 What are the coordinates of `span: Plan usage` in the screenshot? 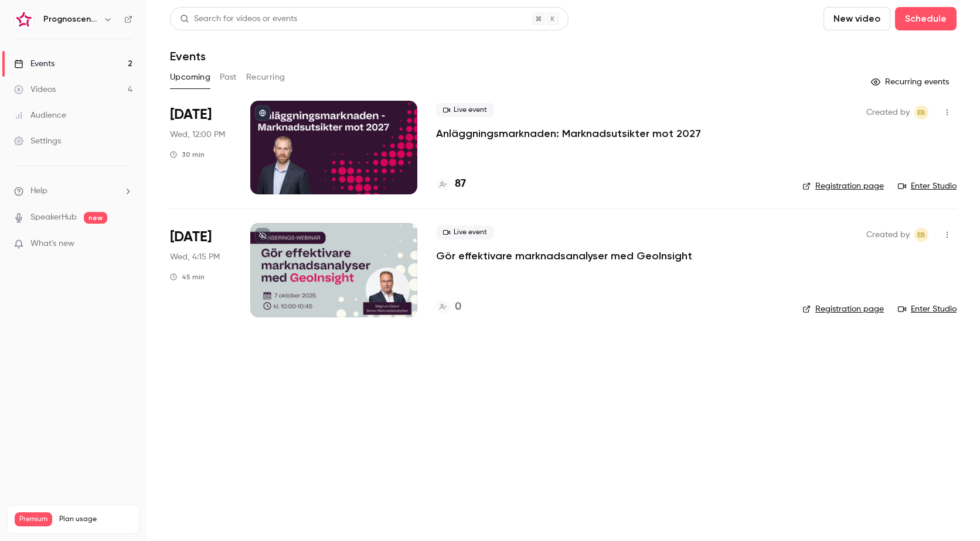 It's located at (96, 520).